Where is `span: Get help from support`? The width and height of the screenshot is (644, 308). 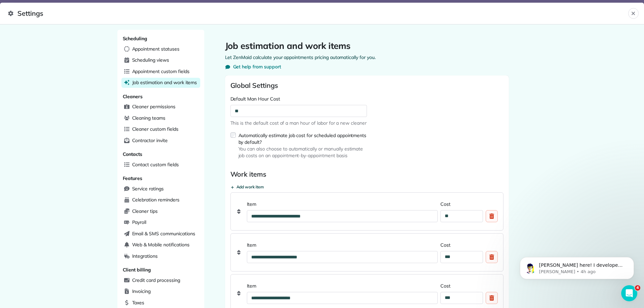 span: Get help from support is located at coordinates (257, 67).